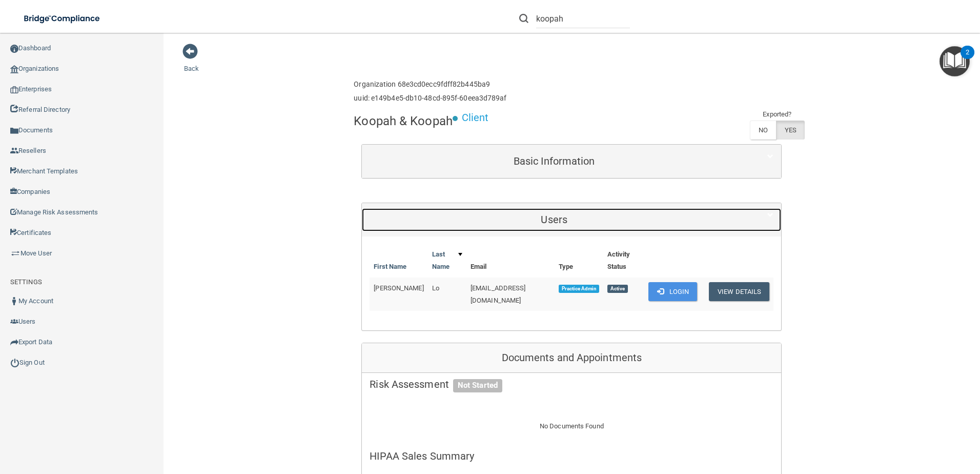  What do you see at coordinates (579, 289) in the screenshot?
I see `span: Practice Admin` at bounding box center [579, 289].